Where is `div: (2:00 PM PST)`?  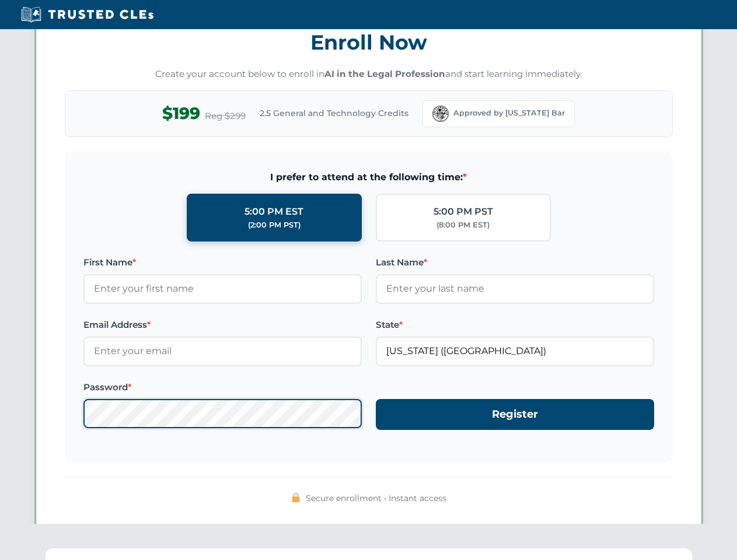
div: (2:00 PM PST) is located at coordinates (275, 225).